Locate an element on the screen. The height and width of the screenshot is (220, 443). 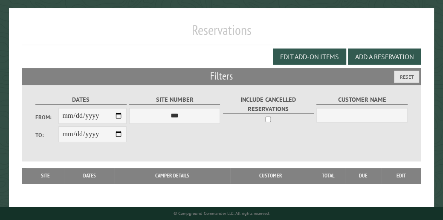
button: Reset is located at coordinates (406, 77).